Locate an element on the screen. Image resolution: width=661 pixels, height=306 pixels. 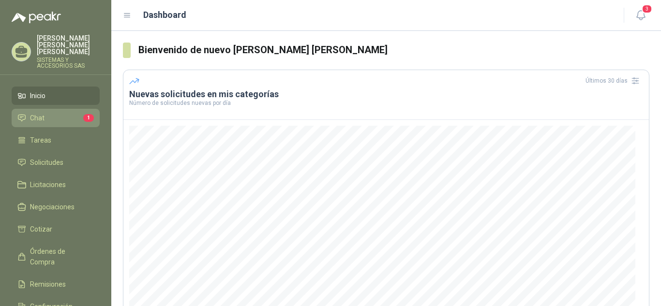
span: Chat is located at coordinates (37, 118).